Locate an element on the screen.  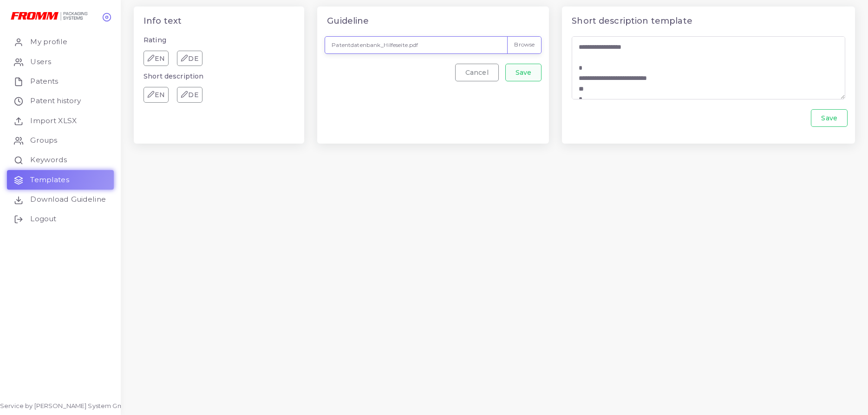
h4: Short description template is located at coordinates (708, 22).